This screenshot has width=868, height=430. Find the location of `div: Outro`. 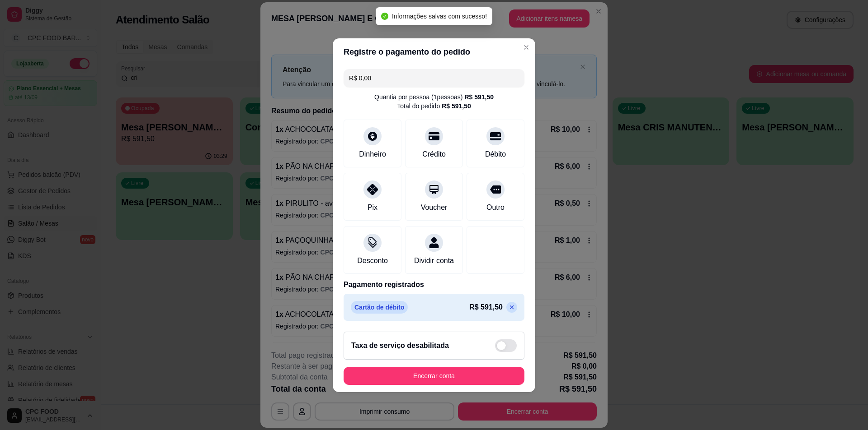

div: Outro is located at coordinates (495, 208).